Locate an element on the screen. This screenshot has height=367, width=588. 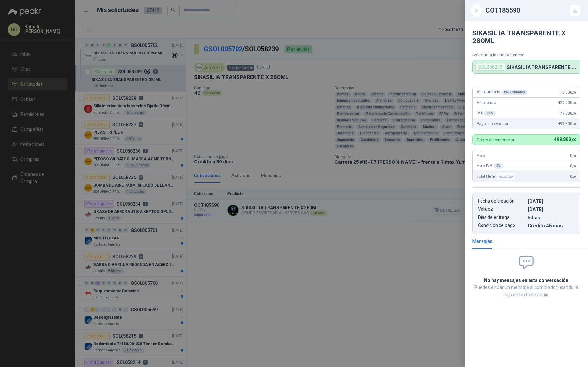
div: 0 % is located at coordinates (498, 166).